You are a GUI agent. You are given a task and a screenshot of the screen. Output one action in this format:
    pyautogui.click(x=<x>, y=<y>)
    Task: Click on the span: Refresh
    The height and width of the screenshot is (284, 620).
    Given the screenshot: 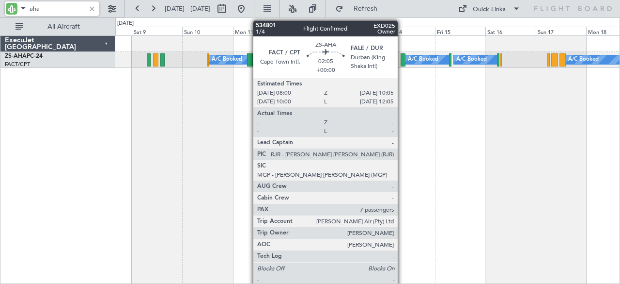 What is the action you would take?
    pyautogui.click(x=366, y=9)
    